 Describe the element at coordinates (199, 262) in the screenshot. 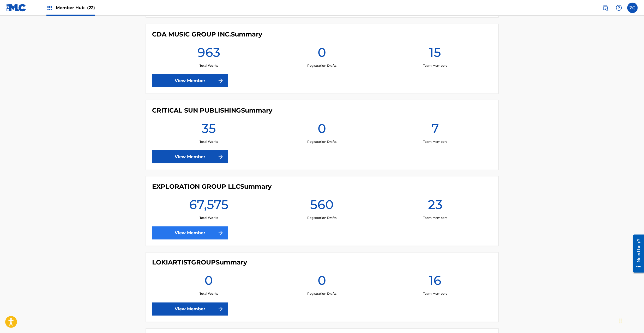

I see `h4: LOKIARTISTGROUP` at that location.